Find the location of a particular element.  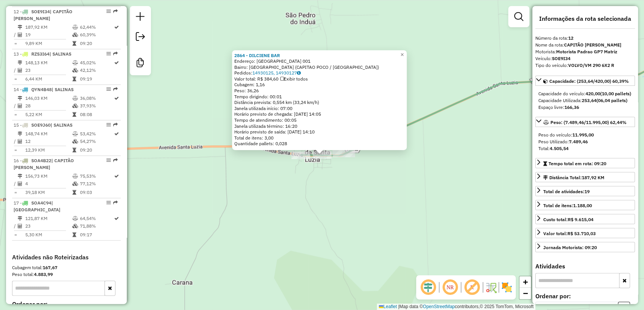

td: 36,08% is located at coordinates (97, 98).